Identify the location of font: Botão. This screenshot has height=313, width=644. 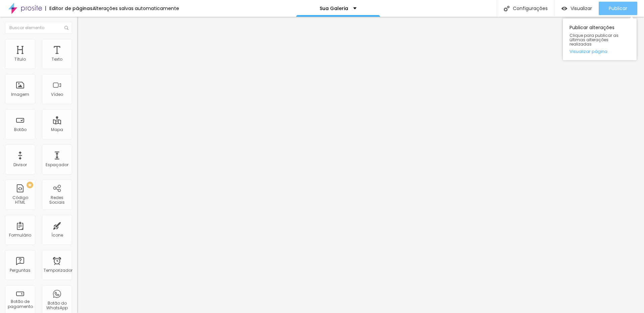
(20, 130).